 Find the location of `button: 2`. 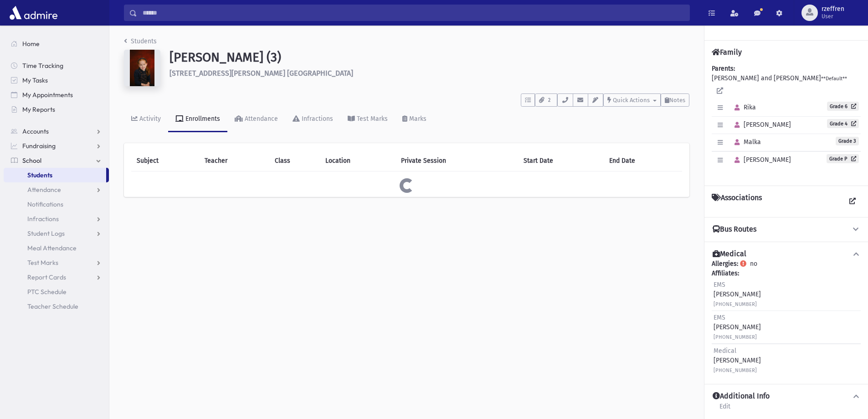

button: 2 is located at coordinates (546, 100).